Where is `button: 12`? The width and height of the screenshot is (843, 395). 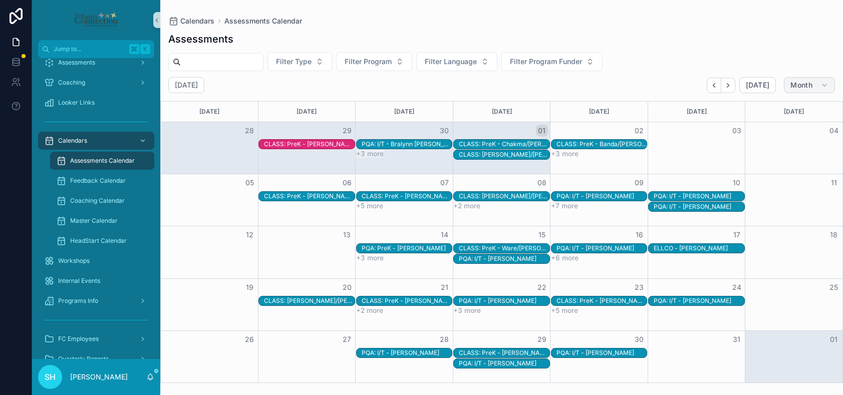
button: 12 is located at coordinates (250, 235).